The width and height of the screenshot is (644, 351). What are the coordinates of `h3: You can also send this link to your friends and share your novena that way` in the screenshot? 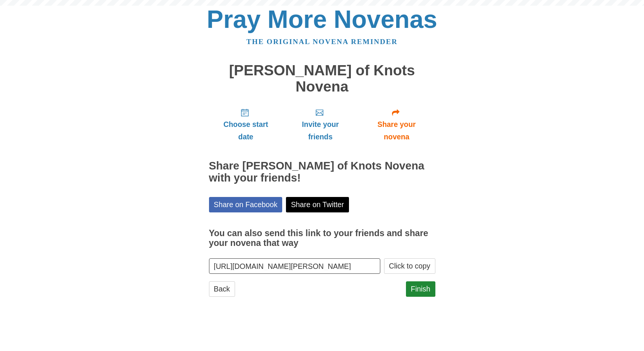 It's located at (322, 238).